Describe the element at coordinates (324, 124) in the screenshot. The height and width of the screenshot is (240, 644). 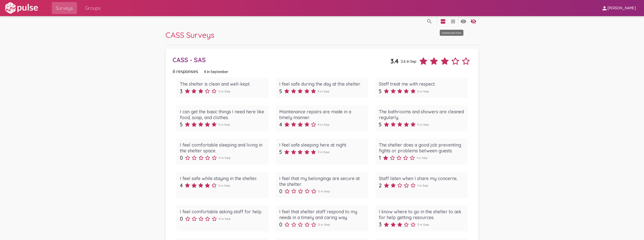
I see `span: 4 in Sep` at that location.